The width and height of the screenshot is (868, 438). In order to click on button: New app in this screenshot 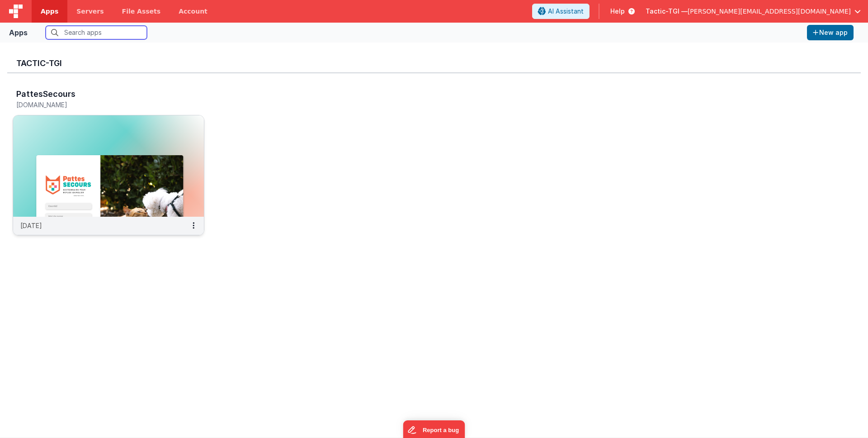, I will do `click(830, 32)`.